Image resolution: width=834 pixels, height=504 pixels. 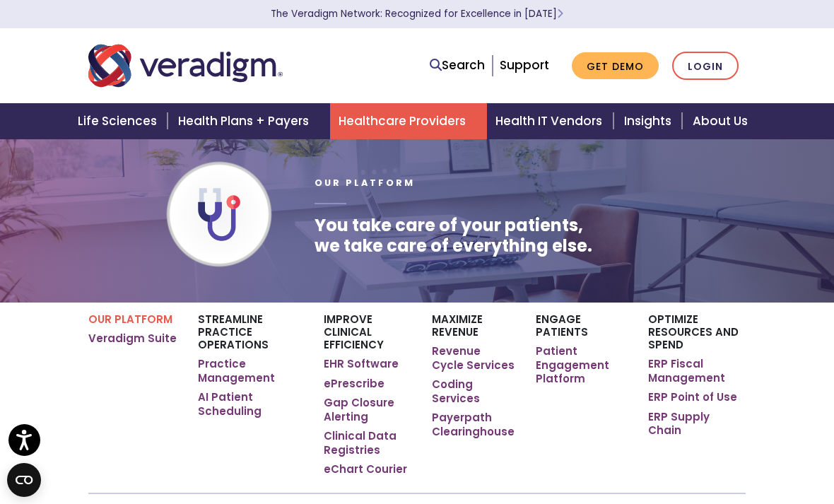 I want to click on a: Gap Closure Alerting, so click(x=366, y=409).